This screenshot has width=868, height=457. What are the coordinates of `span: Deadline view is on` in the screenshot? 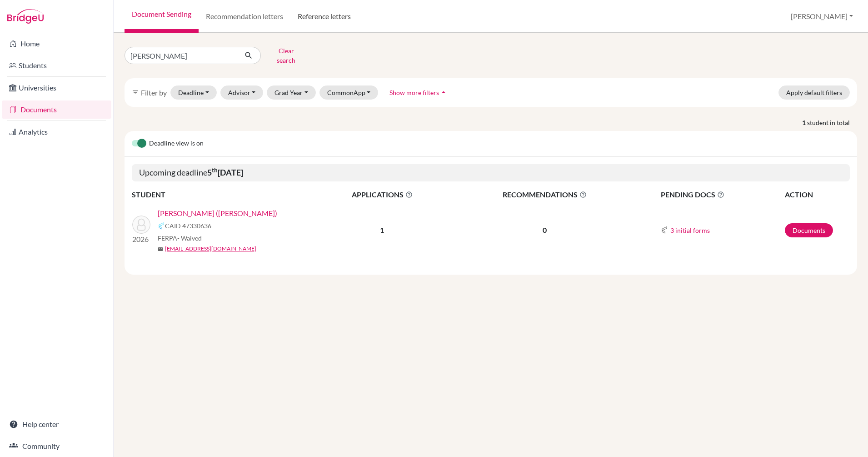 It's located at (176, 144).